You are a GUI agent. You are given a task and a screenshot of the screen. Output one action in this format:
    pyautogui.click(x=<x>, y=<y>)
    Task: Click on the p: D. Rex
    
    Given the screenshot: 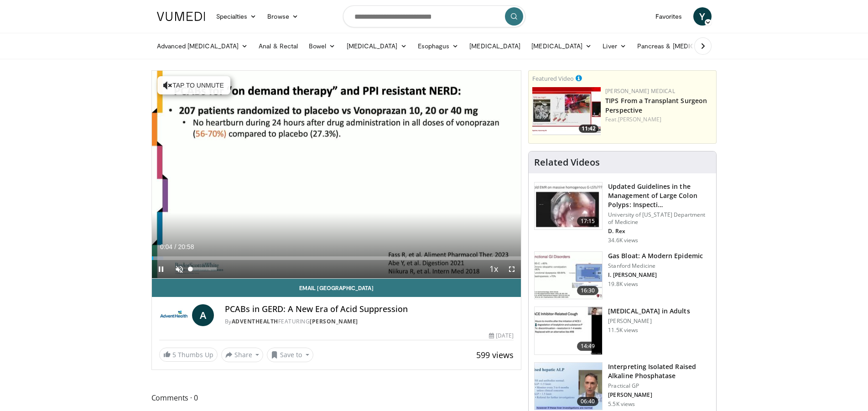 What is the action you would take?
    pyautogui.click(x=659, y=231)
    